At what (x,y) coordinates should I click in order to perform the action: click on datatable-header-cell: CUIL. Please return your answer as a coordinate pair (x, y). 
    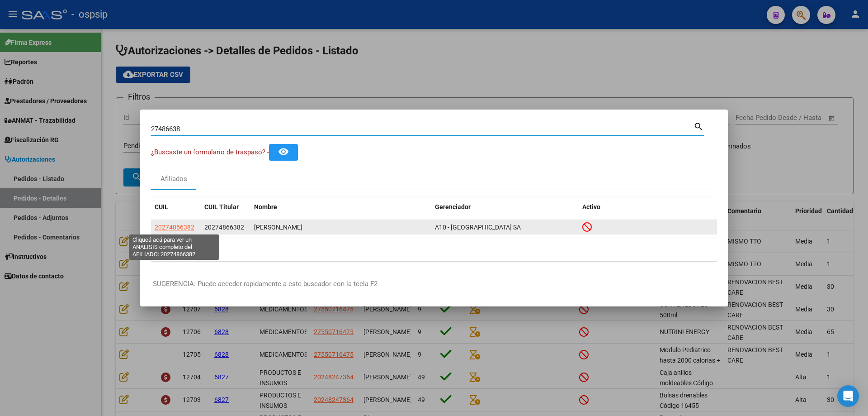
    Looking at the image, I should click on (176, 207).